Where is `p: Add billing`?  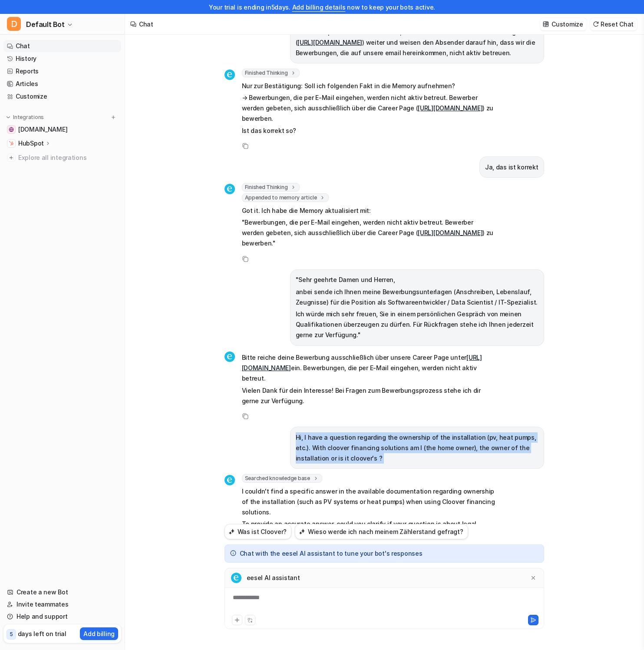
p: Add billing is located at coordinates (99, 633).